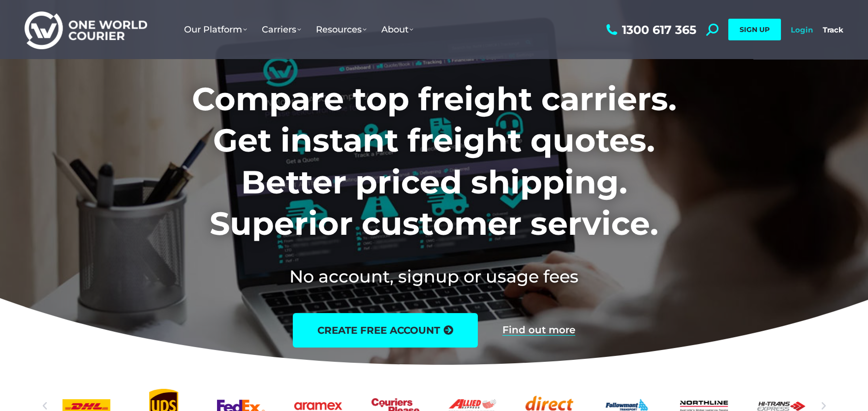  What do you see at coordinates (833, 29) in the screenshot?
I see `a: Track` at bounding box center [833, 29].